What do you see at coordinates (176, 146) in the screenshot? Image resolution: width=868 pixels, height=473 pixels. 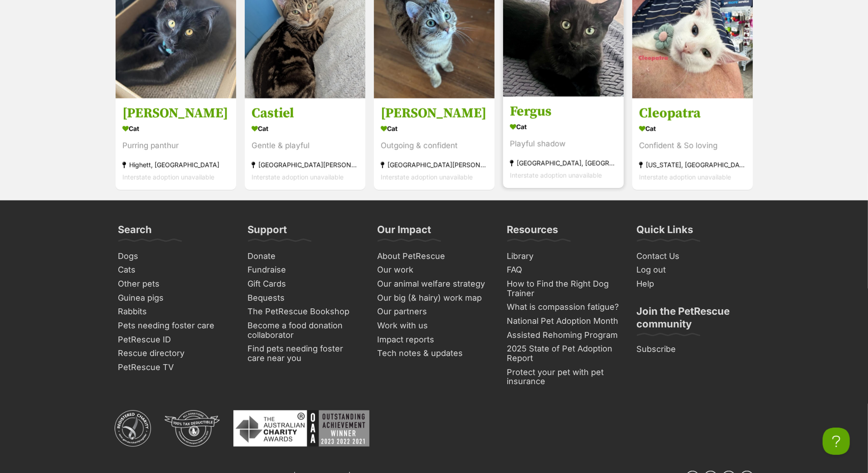 I see `div: Purring panthur` at bounding box center [176, 146].